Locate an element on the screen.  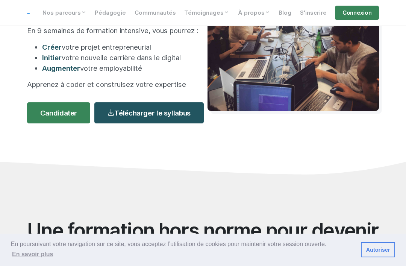
a: Nos parcours is located at coordinates (64, 13).